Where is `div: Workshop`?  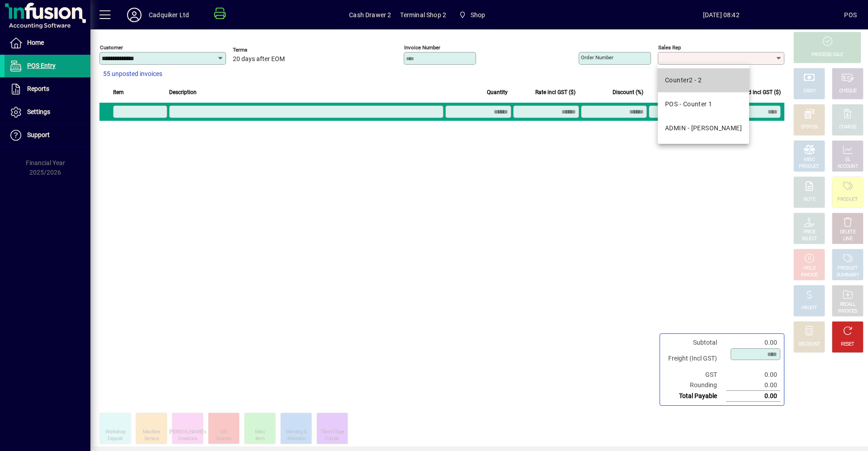
div: Workshop is located at coordinates (116, 431).